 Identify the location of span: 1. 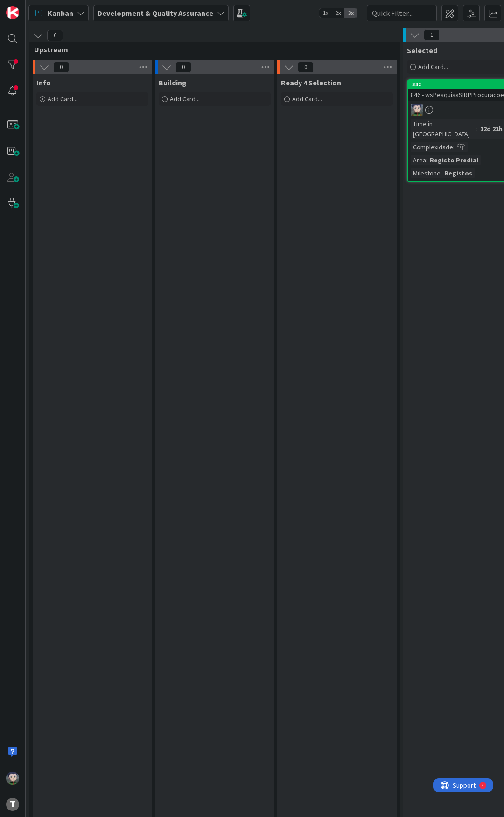
(431, 35).